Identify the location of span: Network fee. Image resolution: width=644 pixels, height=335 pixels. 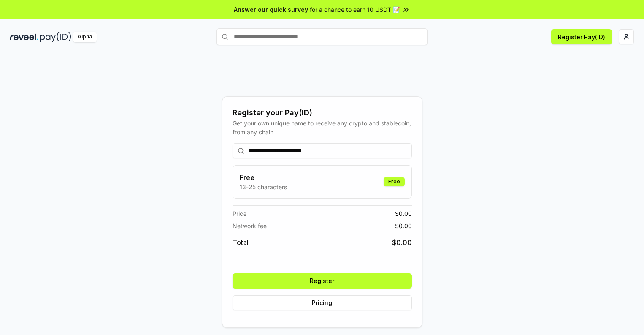
(250, 226).